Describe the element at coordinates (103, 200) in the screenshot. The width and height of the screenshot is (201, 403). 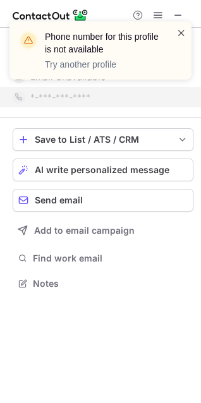
I see `button: Send email` at that location.